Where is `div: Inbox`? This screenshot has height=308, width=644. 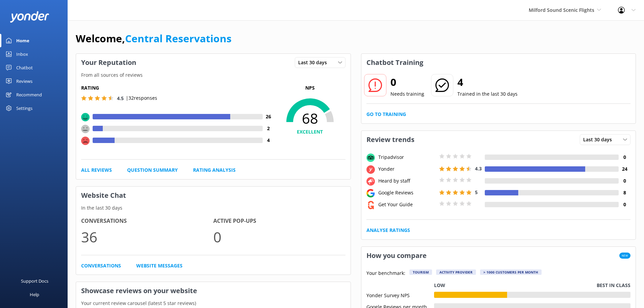 div: Inbox is located at coordinates (22, 54).